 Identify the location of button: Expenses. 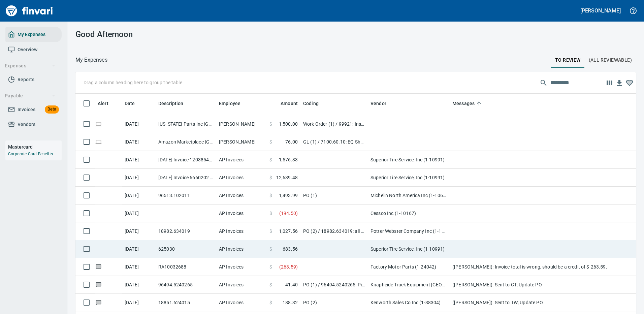
(30, 66).